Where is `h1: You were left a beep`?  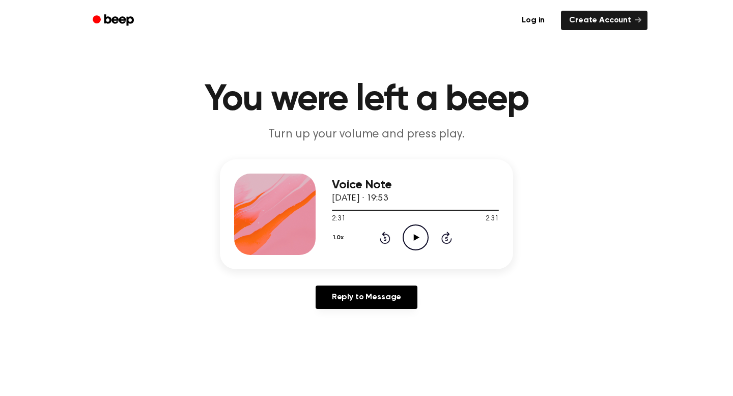
h1: You were left a beep is located at coordinates (366, 100).